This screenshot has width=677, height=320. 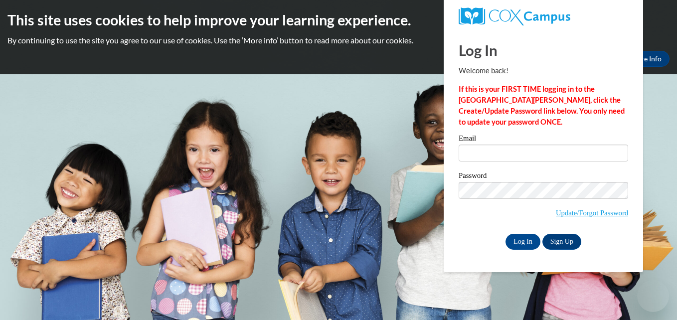 I want to click on p: Welcome back!, so click(x=544, y=71).